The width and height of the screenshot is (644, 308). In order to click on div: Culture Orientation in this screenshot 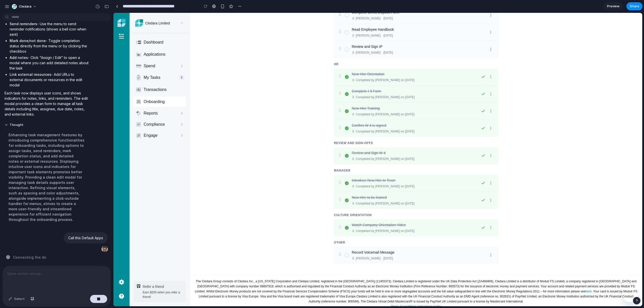, I will do `click(302, 202)`.